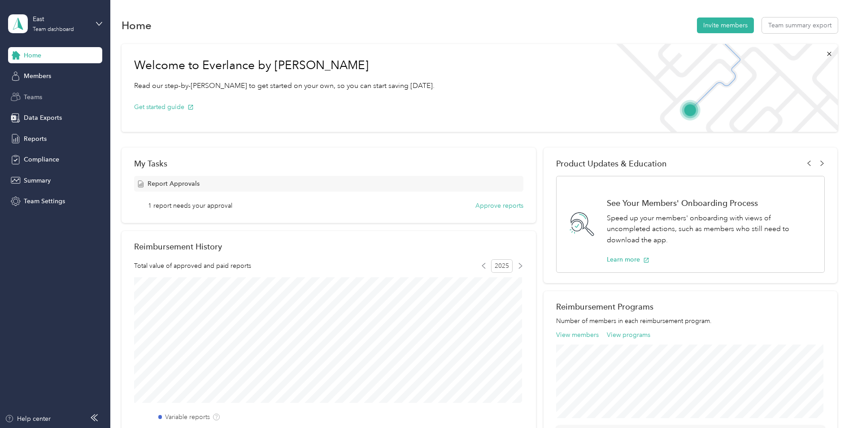  I want to click on span: Compliance, so click(41, 159).